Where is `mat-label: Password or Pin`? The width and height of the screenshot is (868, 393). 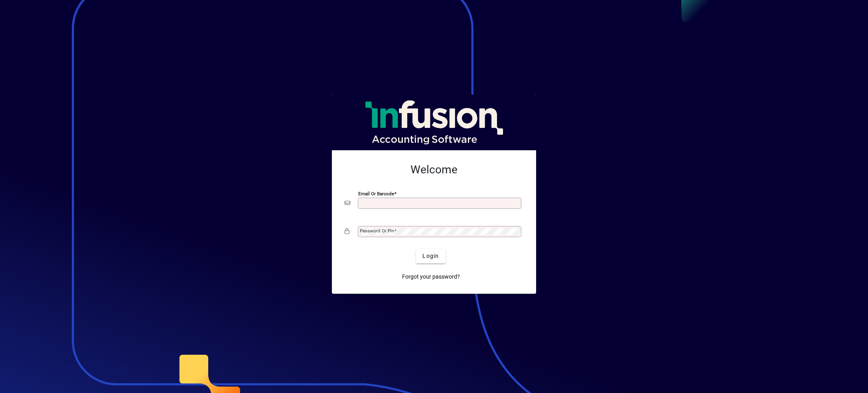
mat-label: Password or Pin is located at coordinates (377, 231).